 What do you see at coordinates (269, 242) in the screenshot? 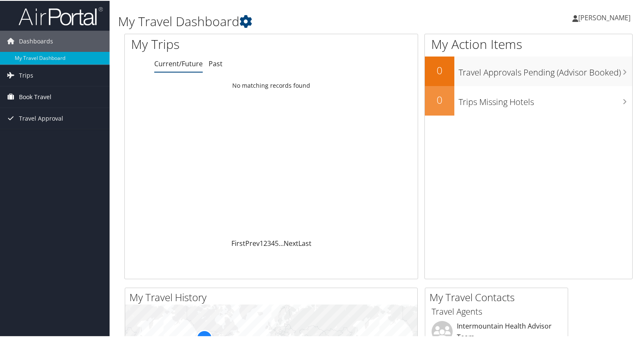
I see `a: 3` at bounding box center [269, 242].